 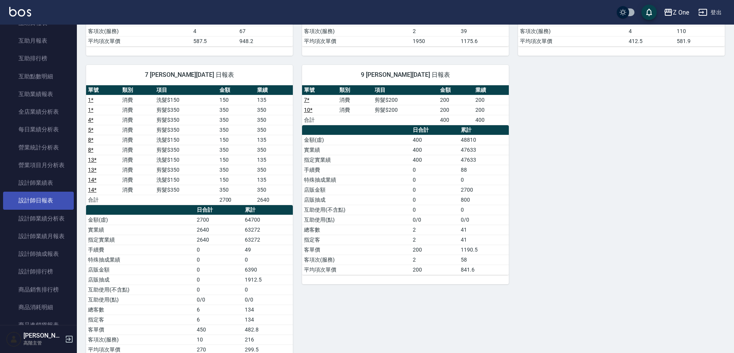 I want to click on p: 高階主管, so click(x=43, y=343).